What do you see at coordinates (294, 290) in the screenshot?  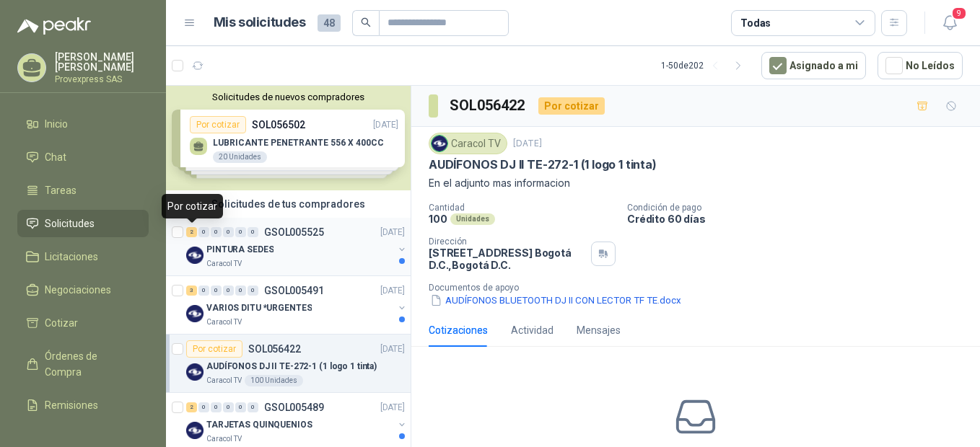 I see `p: GSOL005491` at bounding box center [294, 290].